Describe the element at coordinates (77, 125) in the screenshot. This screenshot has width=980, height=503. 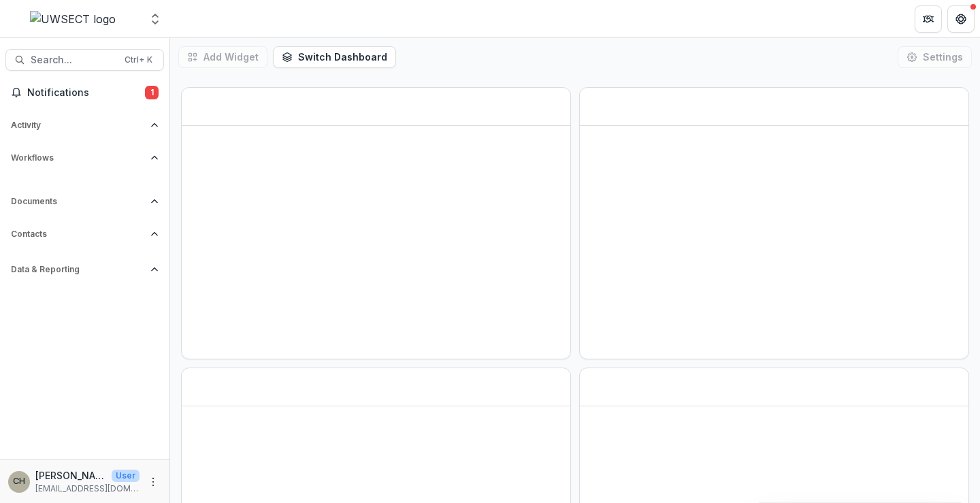
I see `span: Activity` at that location.